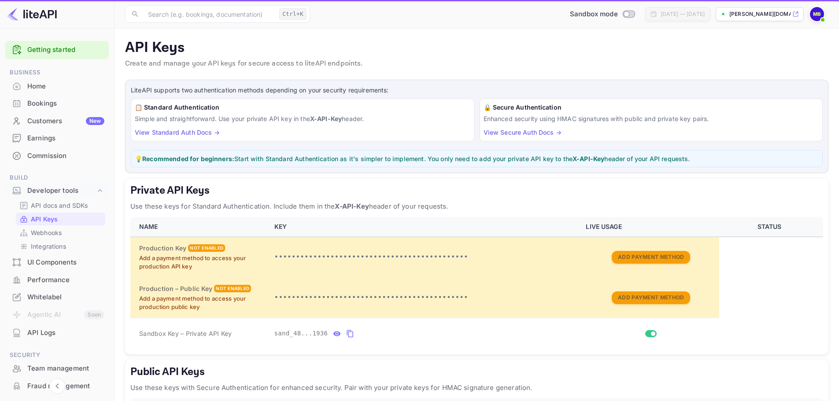 This screenshot has width=839, height=401. What do you see at coordinates (60, 233) in the screenshot?
I see `div: Webhooks` at bounding box center [60, 233].